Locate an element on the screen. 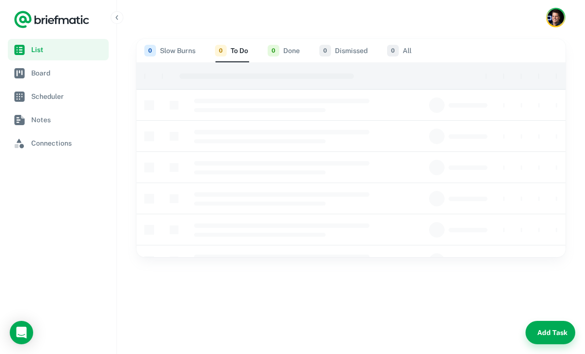 This screenshot has width=585, height=354. span: Scheduler is located at coordinates (68, 96).